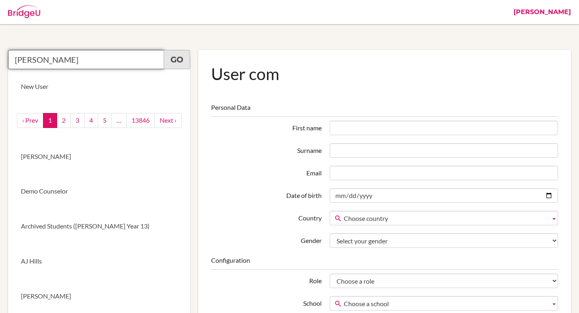 The image size is (579, 313). Describe the element at coordinates (384, 262) in the screenshot. I see `legend: Configuration` at that location.